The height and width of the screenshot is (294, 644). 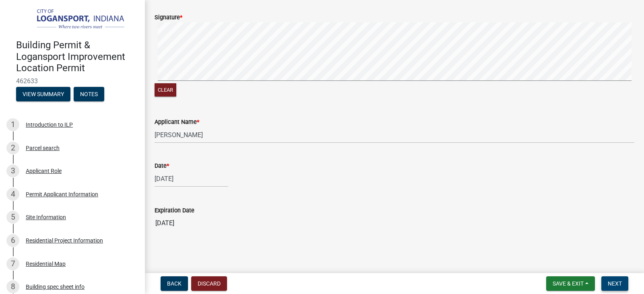 What do you see at coordinates (43, 148) in the screenshot?
I see `div: Parcel search` at bounding box center [43, 148].